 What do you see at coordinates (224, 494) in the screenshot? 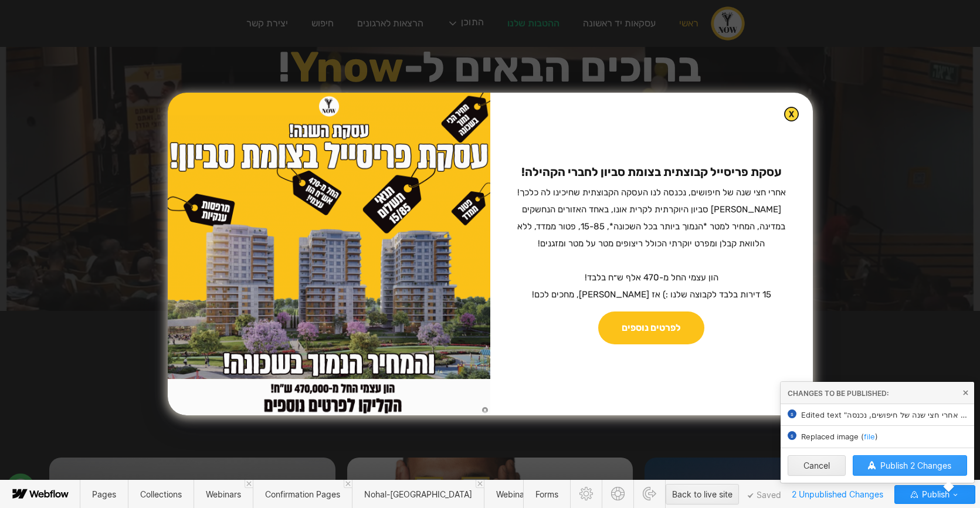
I see `span: Webinars` at bounding box center [224, 494].